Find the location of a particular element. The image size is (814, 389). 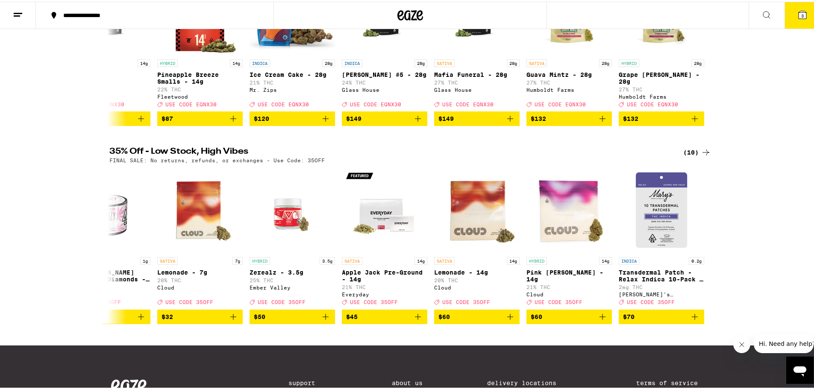

p: 22% THC is located at coordinates (200, 88).